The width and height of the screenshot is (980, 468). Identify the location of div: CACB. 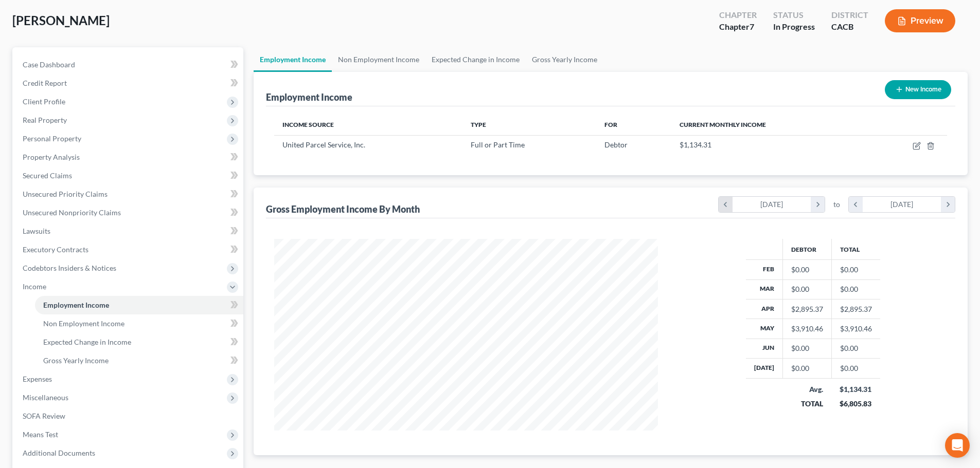
(850, 26).